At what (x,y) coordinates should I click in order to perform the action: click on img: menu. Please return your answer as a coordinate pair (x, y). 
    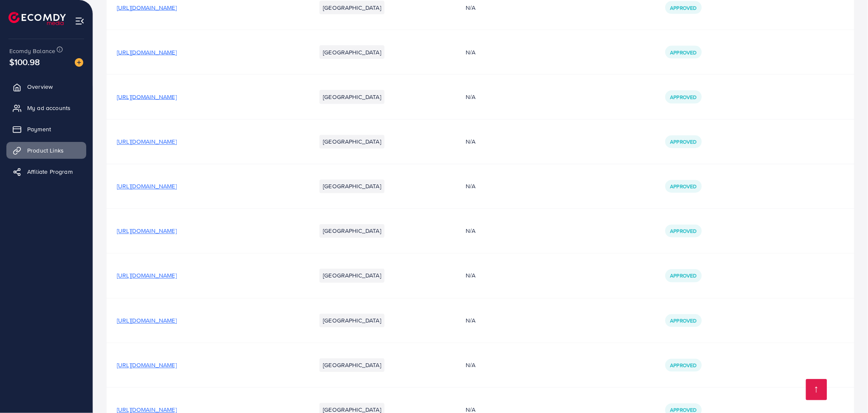
    Looking at the image, I should click on (79, 21).